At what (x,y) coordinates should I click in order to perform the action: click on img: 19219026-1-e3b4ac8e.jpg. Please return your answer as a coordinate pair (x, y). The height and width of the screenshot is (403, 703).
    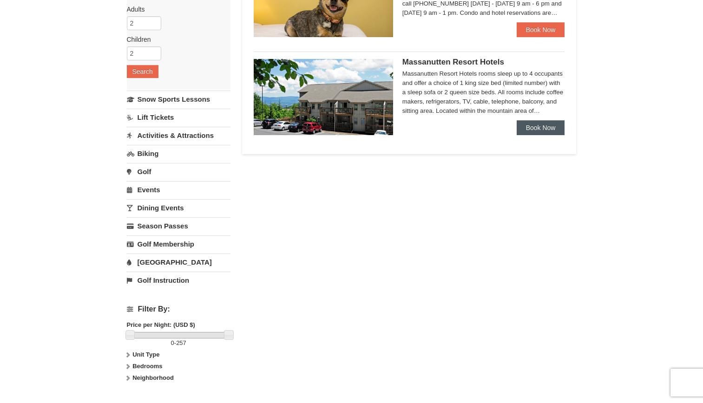
    Looking at the image, I should click on (323, 97).